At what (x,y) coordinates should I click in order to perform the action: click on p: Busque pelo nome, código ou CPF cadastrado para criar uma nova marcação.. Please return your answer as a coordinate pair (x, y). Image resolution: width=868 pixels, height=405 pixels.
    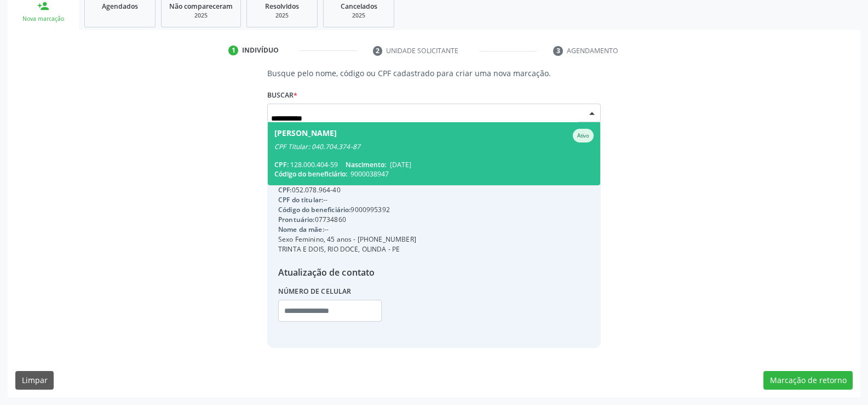
    Looking at the image, I should click on (434, 73).